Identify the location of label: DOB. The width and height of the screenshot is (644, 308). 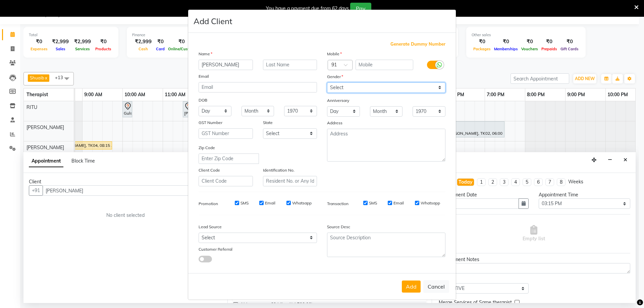
(203, 100).